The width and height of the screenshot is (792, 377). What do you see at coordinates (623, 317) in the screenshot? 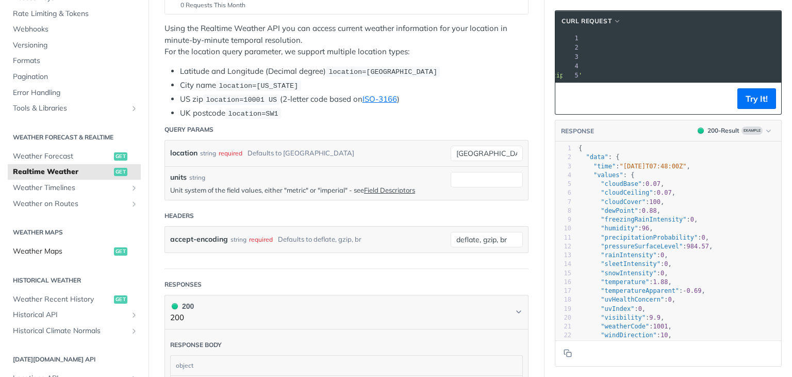
I see `span: "visibility"` at bounding box center [623, 317].